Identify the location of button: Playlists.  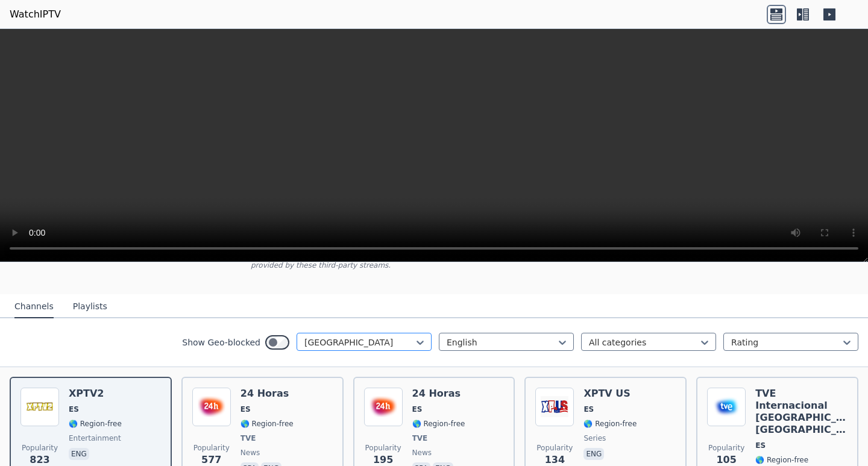
(90, 307).